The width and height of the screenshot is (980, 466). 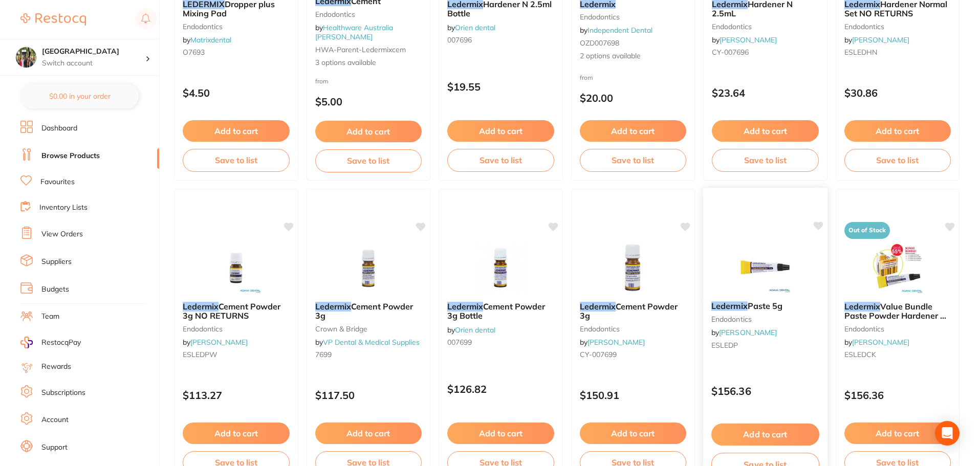 I want to click on a: Matrixdental, so click(x=211, y=40).